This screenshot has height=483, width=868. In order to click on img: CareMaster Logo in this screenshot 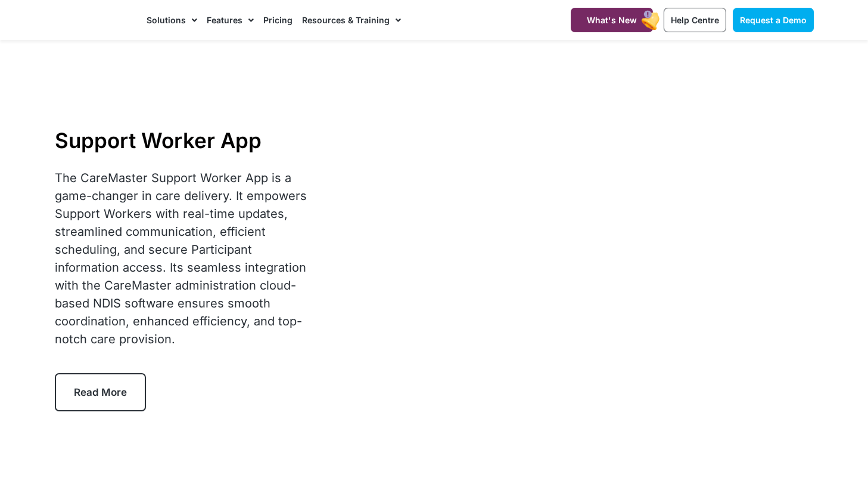, I will do `click(95, 20)`.